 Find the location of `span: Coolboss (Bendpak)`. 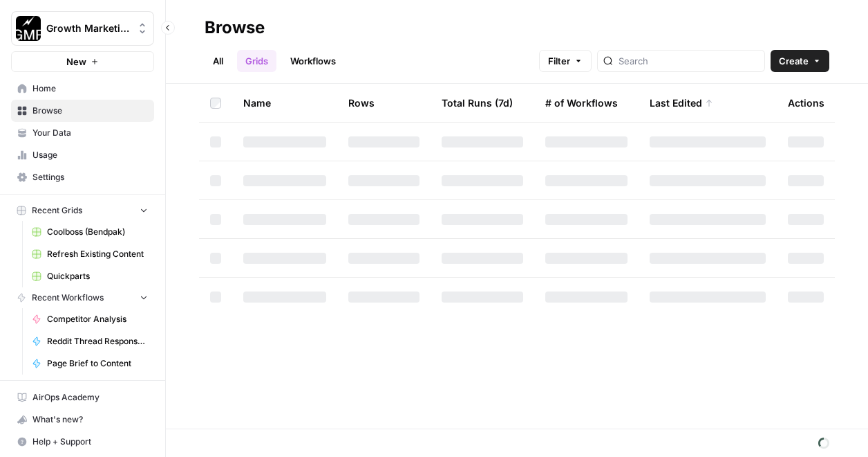

span: Coolboss (Bendpak) is located at coordinates (97, 232).